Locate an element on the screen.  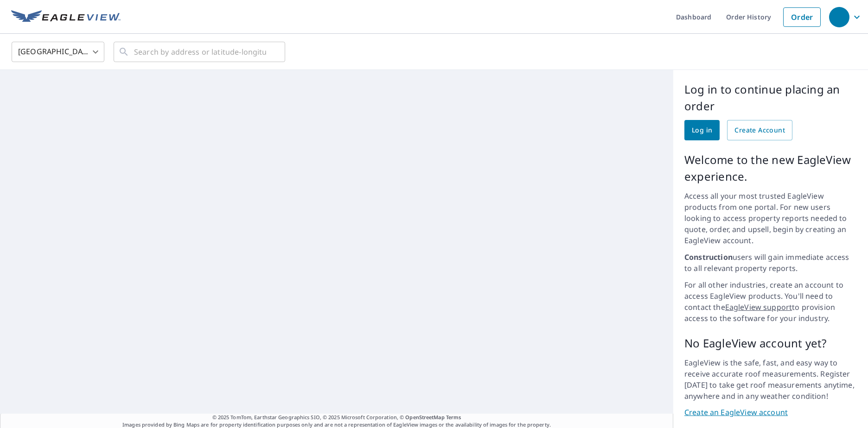
input: Search by address or latitude-longitude is located at coordinates (200, 52).